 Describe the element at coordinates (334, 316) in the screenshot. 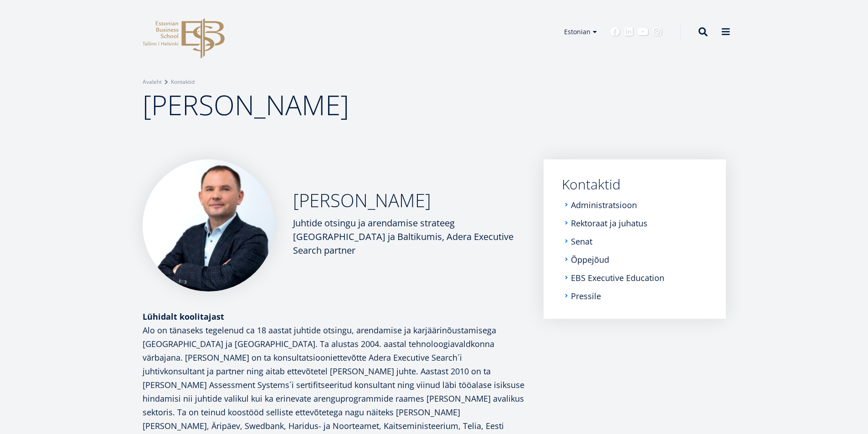

I see `div: Lühidalt koolitajast` at that location.